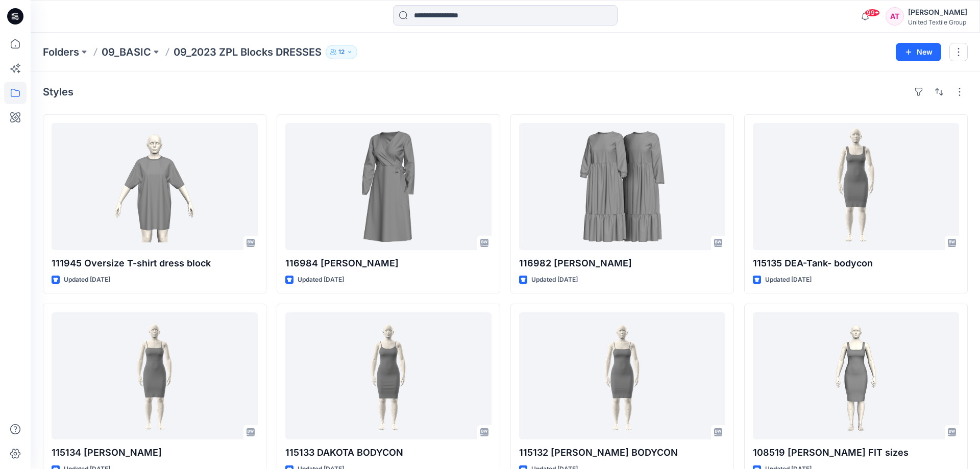  Describe the element at coordinates (388, 453) in the screenshot. I see `p: 115133 DAKOTA BODYCON` at that location.